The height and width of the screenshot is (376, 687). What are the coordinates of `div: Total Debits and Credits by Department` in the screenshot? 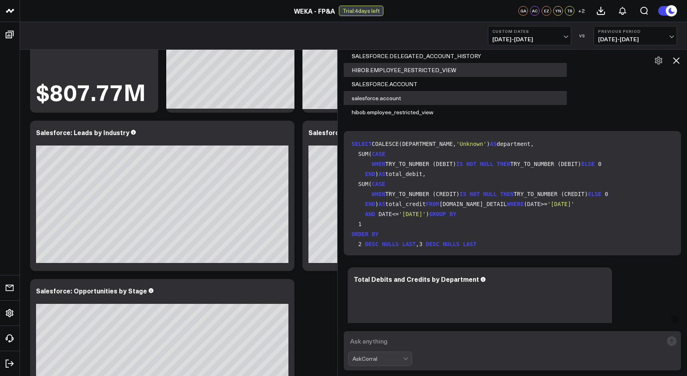 It's located at (416, 279).